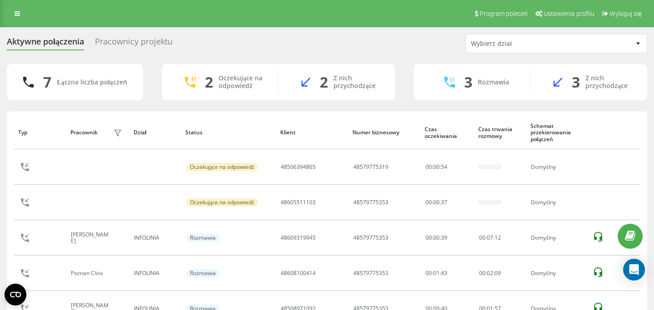 This screenshot has width=654, height=310. I want to click on div: Open Intercom Messenger, so click(634, 270).